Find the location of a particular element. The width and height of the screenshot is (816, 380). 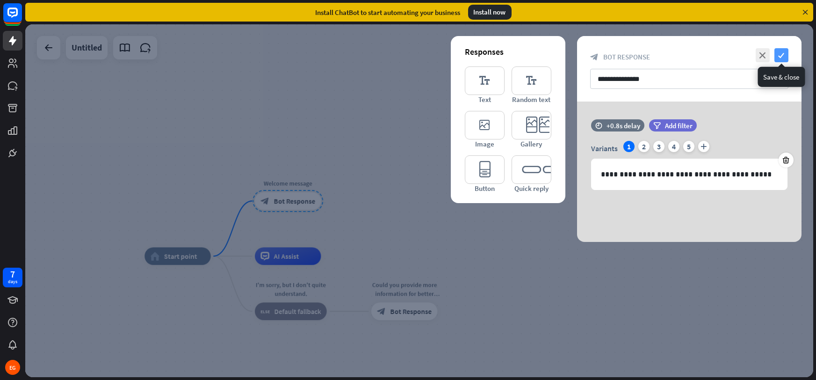

span: Add filter is located at coordinates (678, 125).